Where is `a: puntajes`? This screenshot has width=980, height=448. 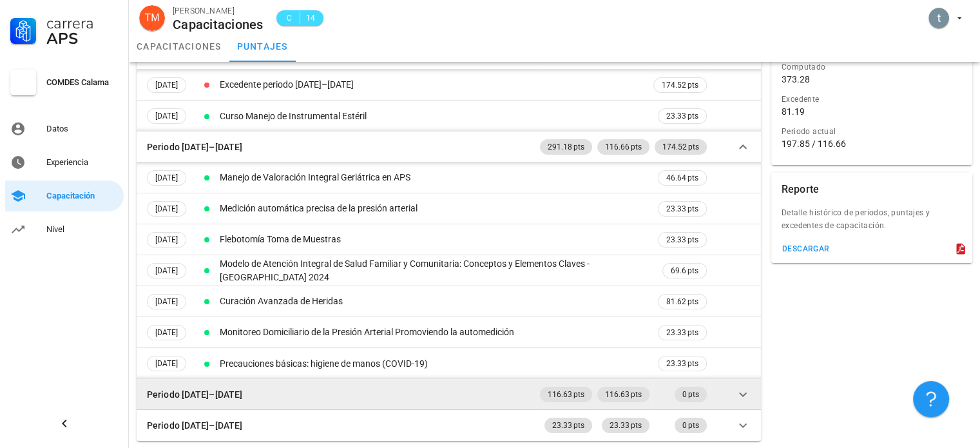 a: puntajes is located at coordinates (262, 46).